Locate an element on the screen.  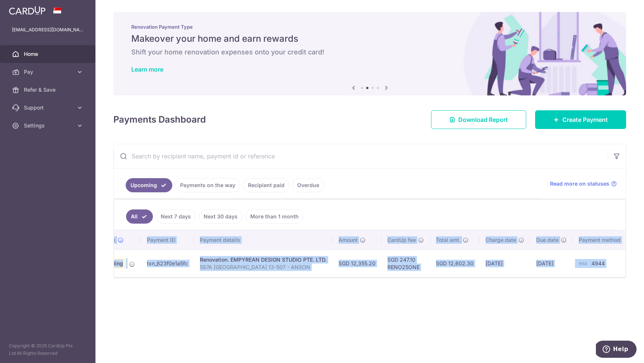
td: txn_823f0e1a5fc is located at coordinates (167, 263).